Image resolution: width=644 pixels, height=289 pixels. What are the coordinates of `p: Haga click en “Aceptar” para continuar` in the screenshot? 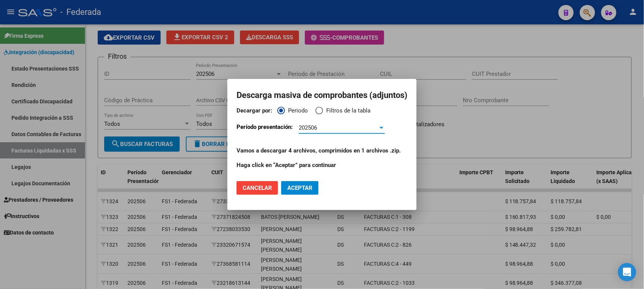 It's located at (322, 165).